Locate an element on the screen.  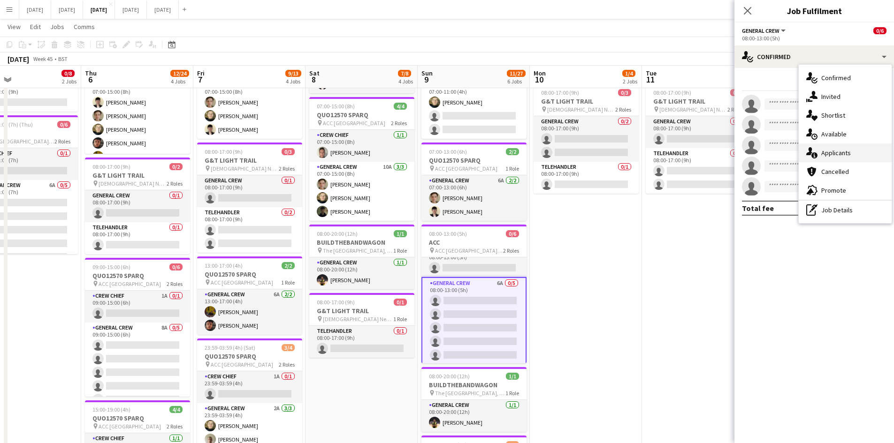
span: Confirmed is located at coordinates (835, 78).